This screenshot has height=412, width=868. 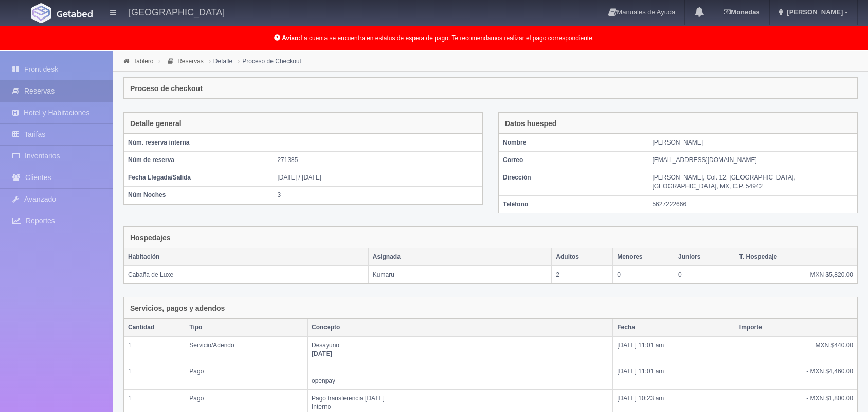 I want to click on th: T. Hospedaje, so click(x=796, y=257).